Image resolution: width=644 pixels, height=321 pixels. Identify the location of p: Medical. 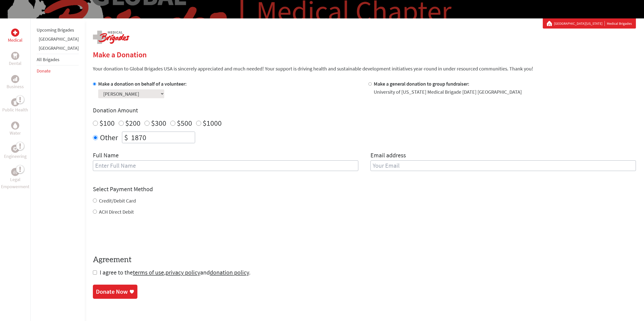
(15, 40).